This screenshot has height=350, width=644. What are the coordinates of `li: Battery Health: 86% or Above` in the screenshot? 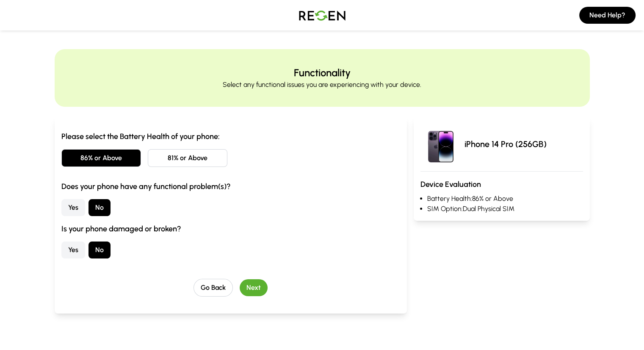 It's located at (505, 199).